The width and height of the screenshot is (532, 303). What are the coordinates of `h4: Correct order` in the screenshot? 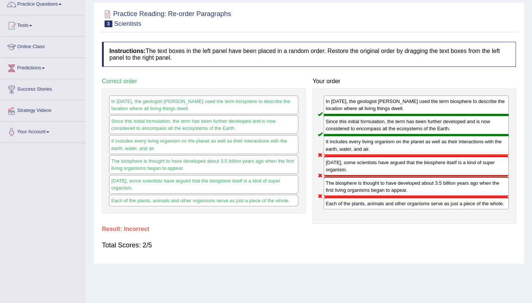 It's located at (203, 81).